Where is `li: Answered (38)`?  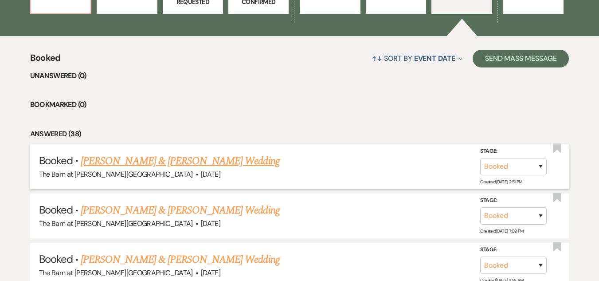
li: Answered (38) is located at coordinates (300, 134).